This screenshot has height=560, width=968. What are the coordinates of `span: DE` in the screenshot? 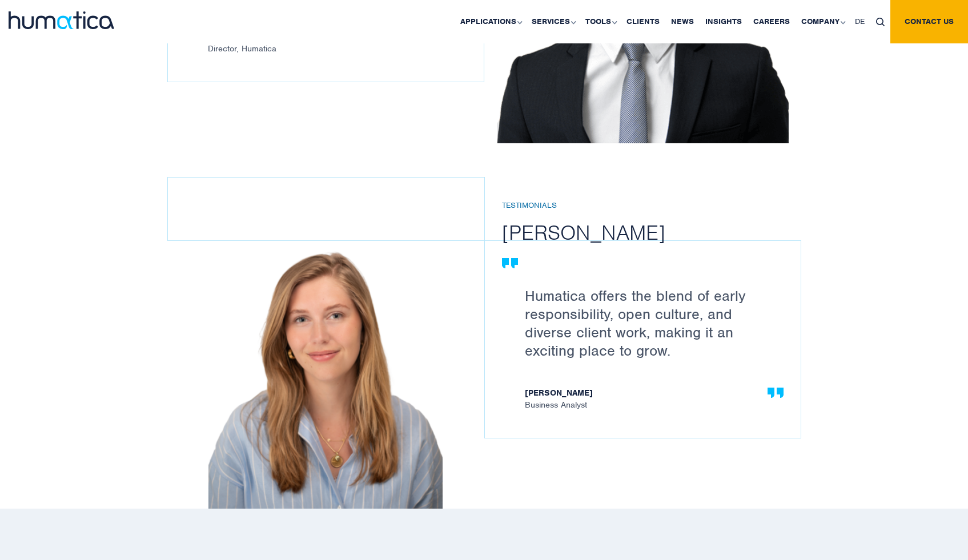 It's located at (860, 21).